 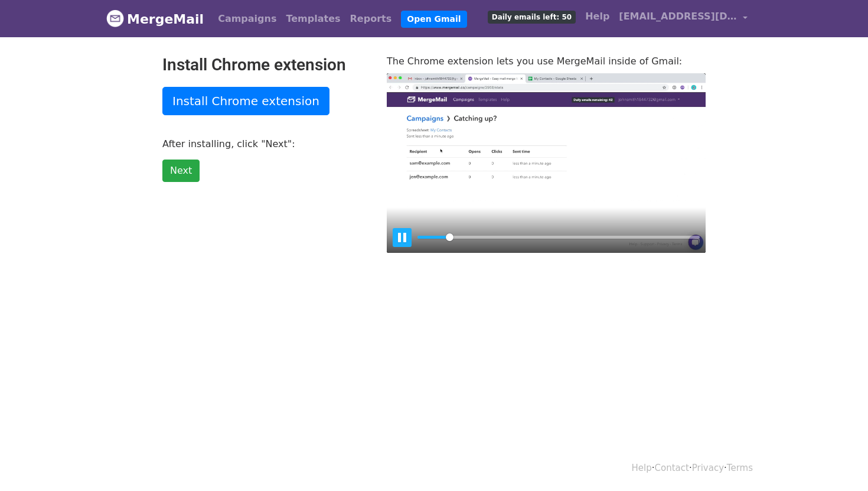 What do you see at coordinates (531, 17) in the screenshot?
I see `a: Daily emails left: 50` at bounding box center [531, 17].